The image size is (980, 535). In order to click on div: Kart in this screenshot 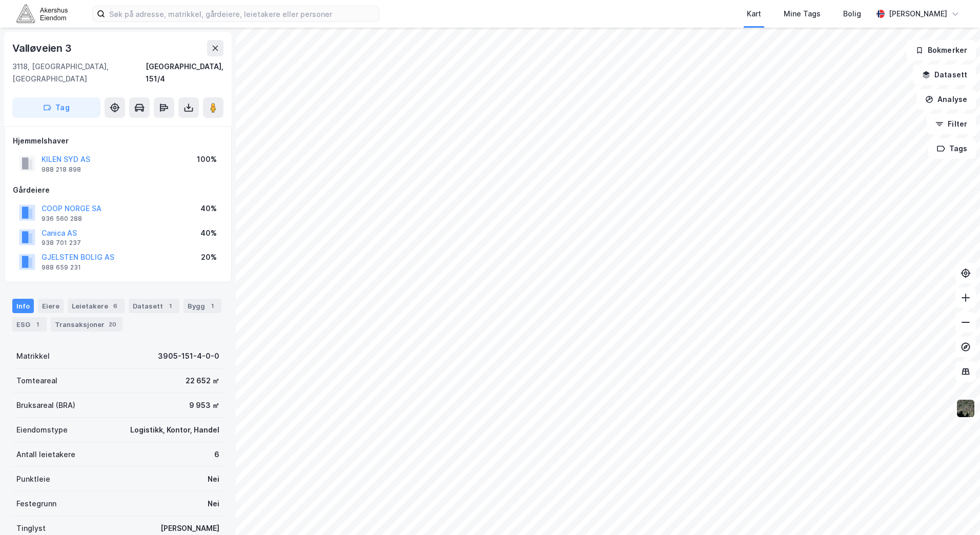, I will do `click(754, 13)`.